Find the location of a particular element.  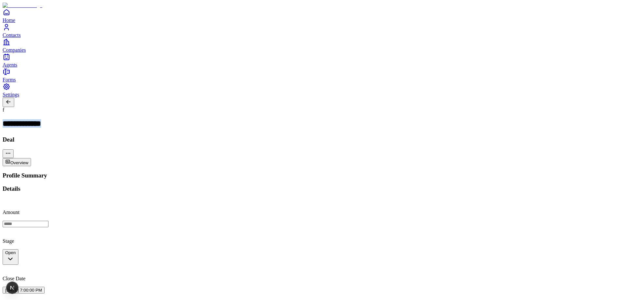

a: Home is located at coordinates (322, 16).